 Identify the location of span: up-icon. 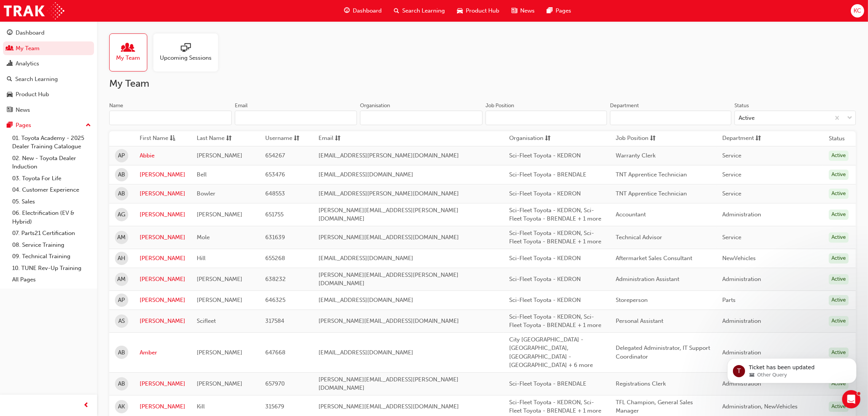
(89, 125).